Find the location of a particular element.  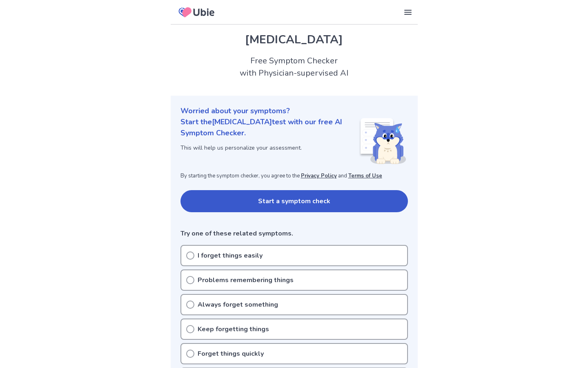

a: Terms of Use is located at coordinates (365, 176).